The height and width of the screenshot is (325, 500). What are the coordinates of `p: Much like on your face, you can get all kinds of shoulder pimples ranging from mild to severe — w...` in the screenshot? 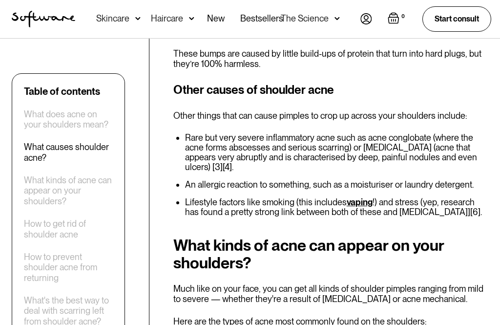 It's located at (331, 294).